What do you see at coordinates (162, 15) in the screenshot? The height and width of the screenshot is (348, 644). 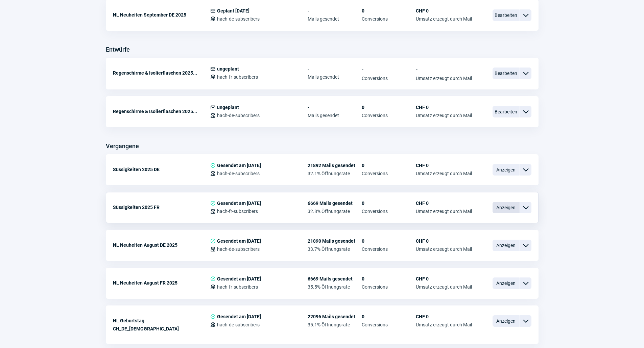 I see `div: NL Neuheiten September DE 2025` at bounding box center [162, 15].